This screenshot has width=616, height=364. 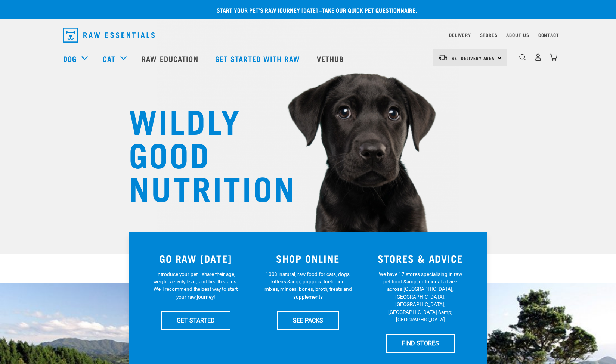 What do you see at coordinates (489, 35) in the screenshot?
I see `a: Stores` at bounding box center [489, 35].